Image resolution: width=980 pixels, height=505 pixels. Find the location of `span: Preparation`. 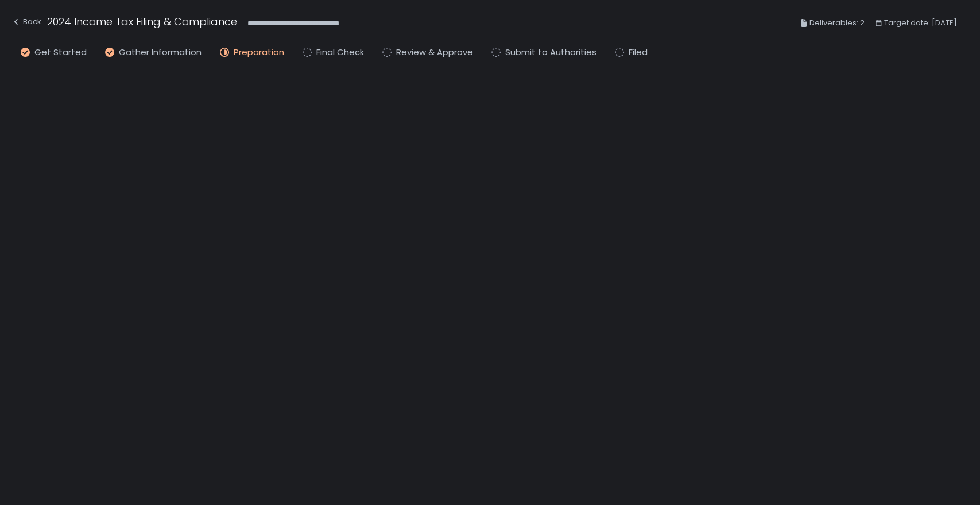

span: Preparation is located at coordinates (259, 52).